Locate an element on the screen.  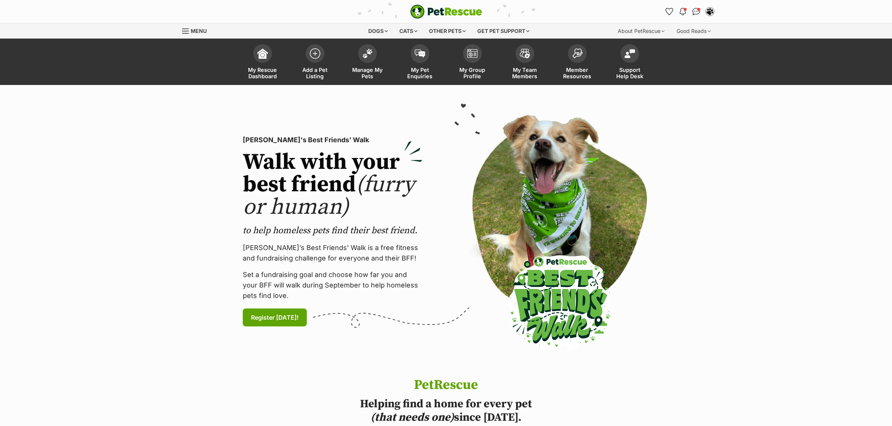
img: Lynda Smith profile pic is located at coordinates (710, 12).